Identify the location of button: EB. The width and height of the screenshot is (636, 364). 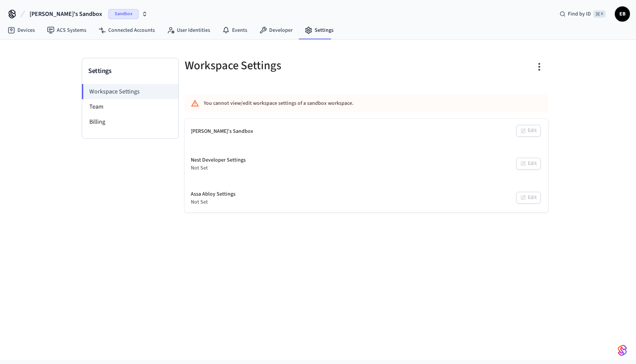
(622, 14).